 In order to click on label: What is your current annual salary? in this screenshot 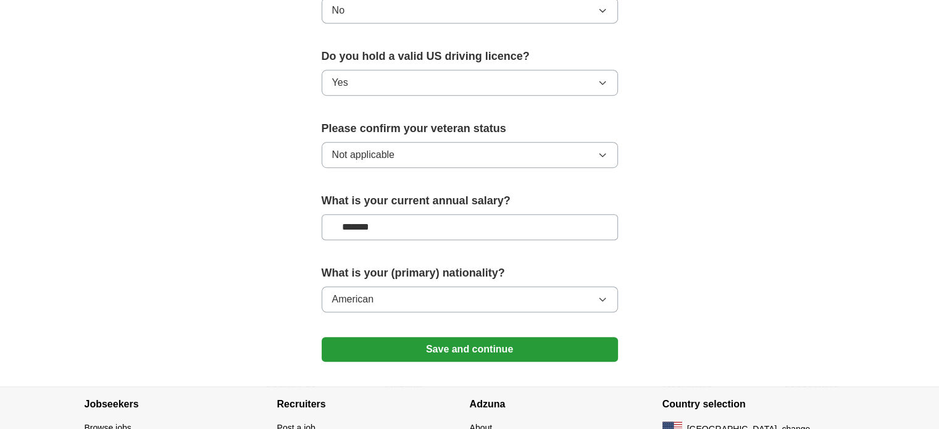, I will do `click(470, 201)`.